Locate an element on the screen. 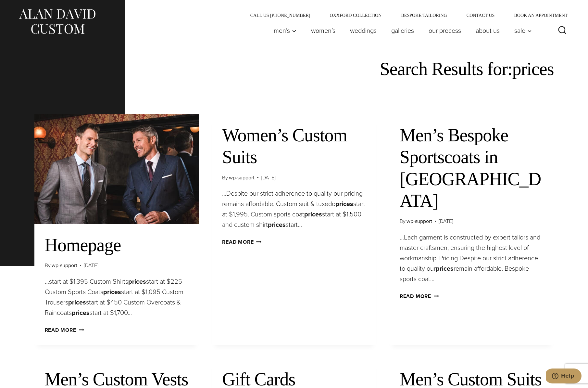 This screenshot has height=388, width=588. a: Our Process is located at coordinates (444, 31).